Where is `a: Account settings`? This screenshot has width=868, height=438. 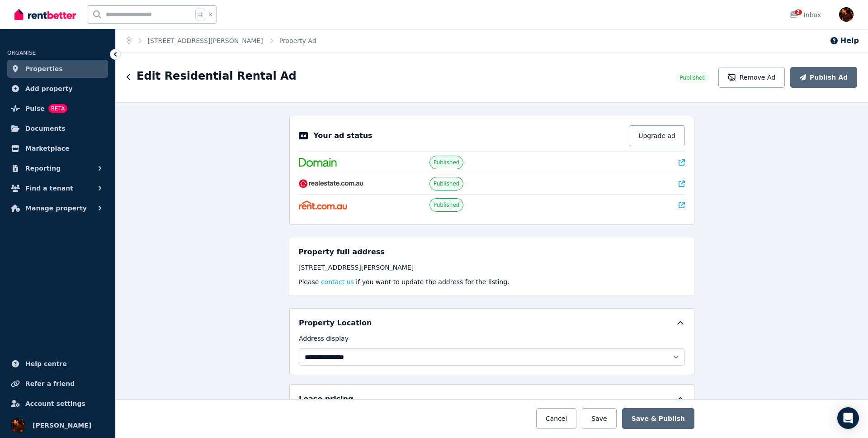 a: Account settings is located at coordinates (57, 404).